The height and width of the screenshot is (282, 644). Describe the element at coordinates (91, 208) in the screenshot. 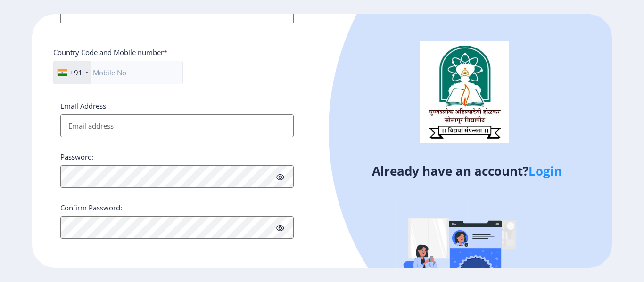

I see `label: Confirm Password:` at that location.